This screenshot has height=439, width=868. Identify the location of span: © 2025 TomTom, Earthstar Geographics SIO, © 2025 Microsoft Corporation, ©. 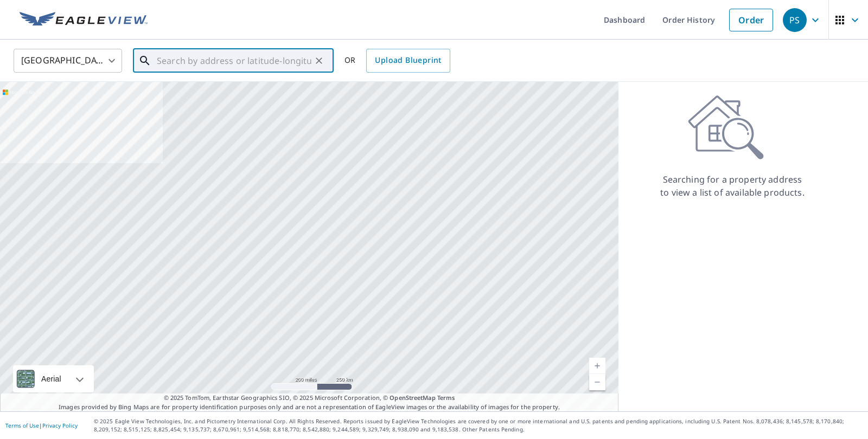
(309, 397).